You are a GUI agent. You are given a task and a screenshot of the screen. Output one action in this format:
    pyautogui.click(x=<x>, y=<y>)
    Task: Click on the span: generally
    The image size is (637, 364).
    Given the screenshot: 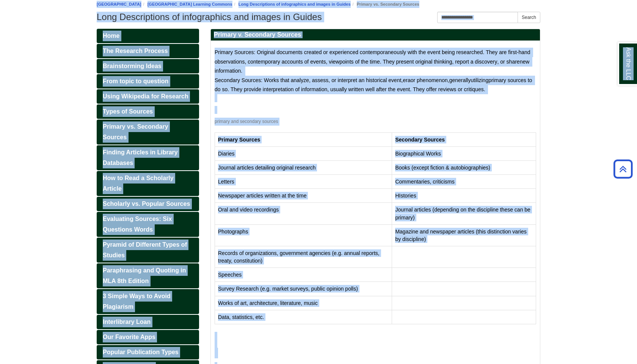 What is the action you would take?
    pyautogui.click(x=460, y=80)
    